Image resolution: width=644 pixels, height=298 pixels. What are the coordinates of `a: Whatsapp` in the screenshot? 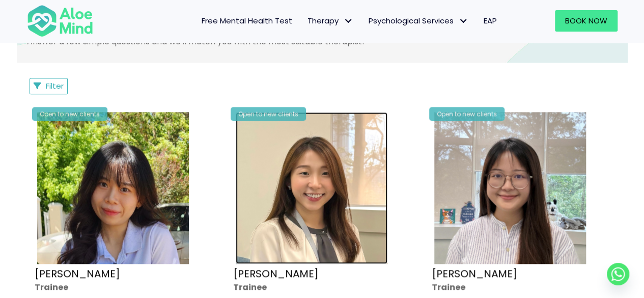 It's located at (618, 274).